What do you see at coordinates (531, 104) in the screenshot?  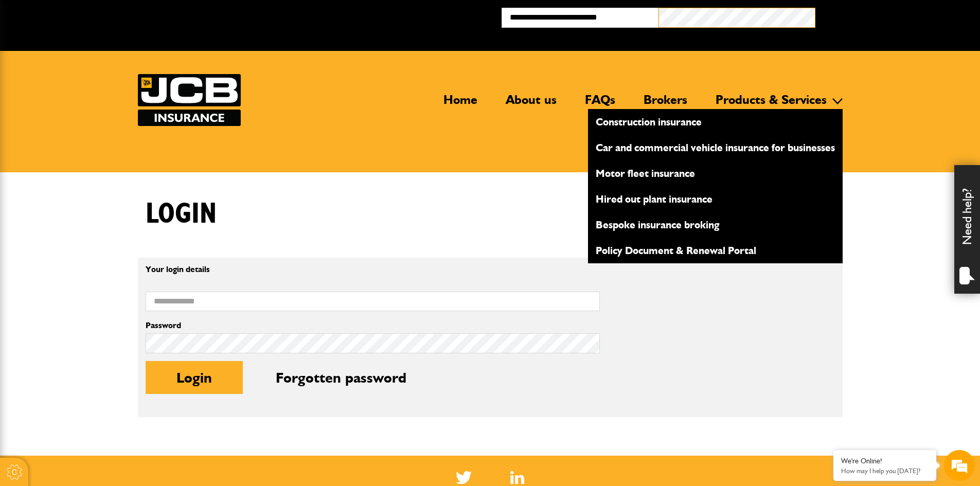 I see `a: About us` at bounding box center [531, 104].